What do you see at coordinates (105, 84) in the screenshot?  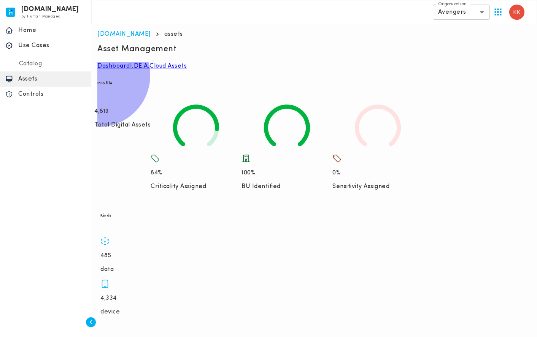 I see `h6: Profile` at bounding box center [105, 84].